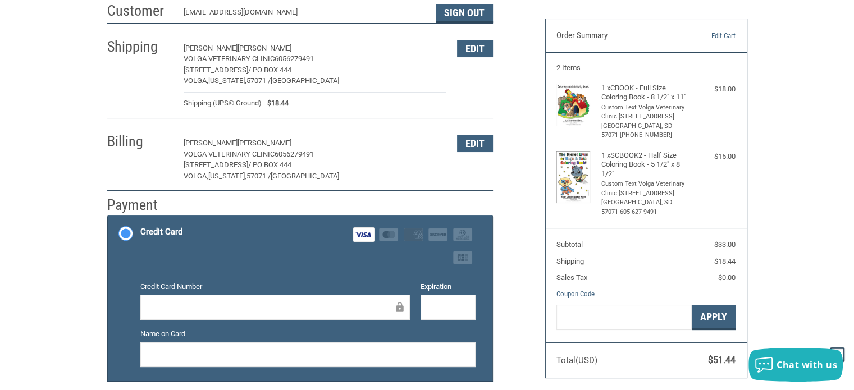 The width and height of the screenshot is (854, 390). What do you see at coordinates (796, 365) in the screenshot?
I see `button: Chat with us` at bounding box center [796, 365].